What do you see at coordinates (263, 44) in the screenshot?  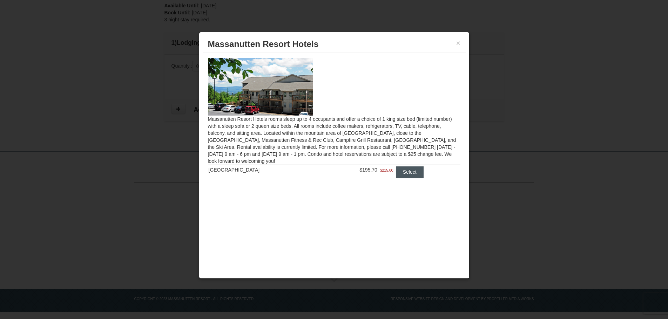 I see `span: Massanutten Resort Hotels` at bounding box center [263, 44].